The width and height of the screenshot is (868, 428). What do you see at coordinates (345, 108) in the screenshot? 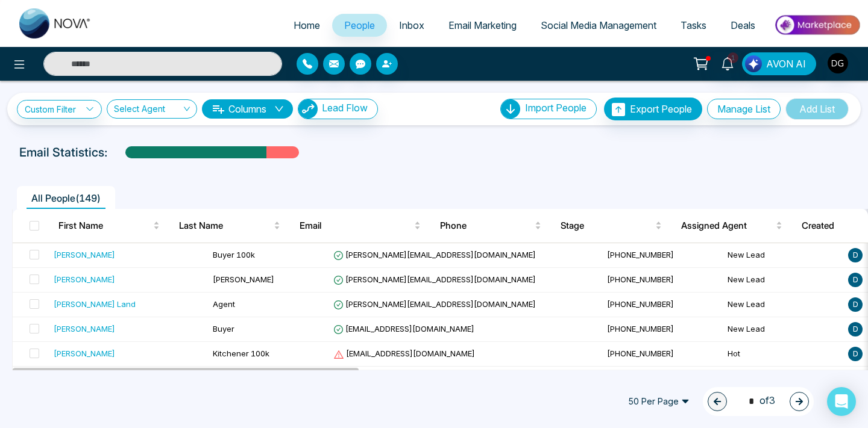
I see `span: Lead Flow` at bounding box center [345, 108].